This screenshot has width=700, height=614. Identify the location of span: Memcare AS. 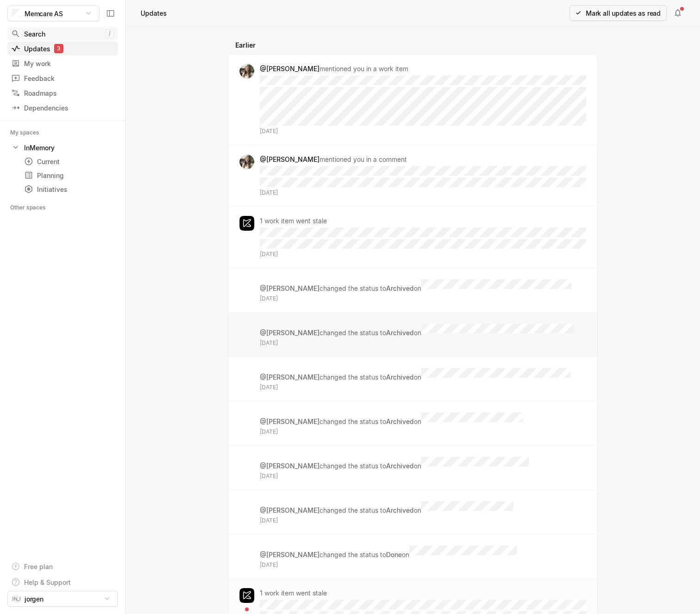
(43, 13).